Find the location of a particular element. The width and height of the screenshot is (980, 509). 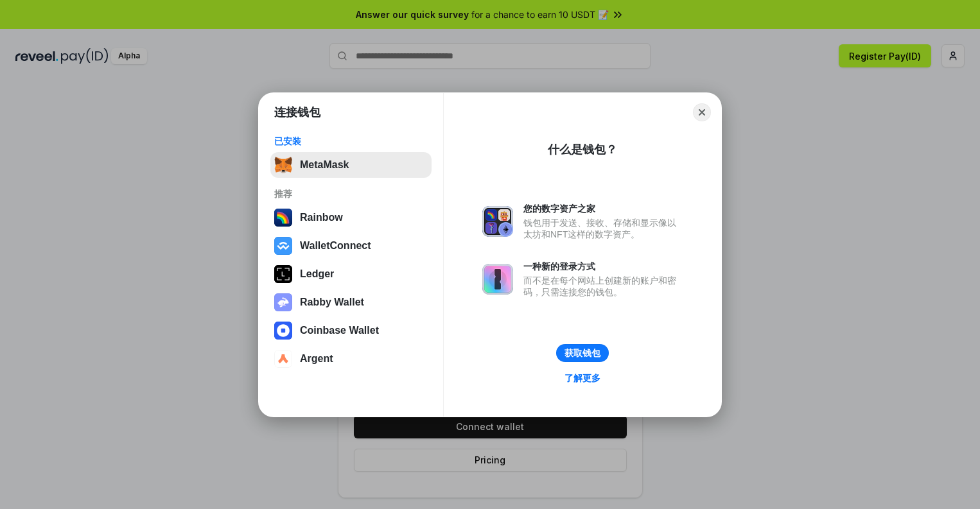

button: WalletConnect is located at coordinates (351, 246).